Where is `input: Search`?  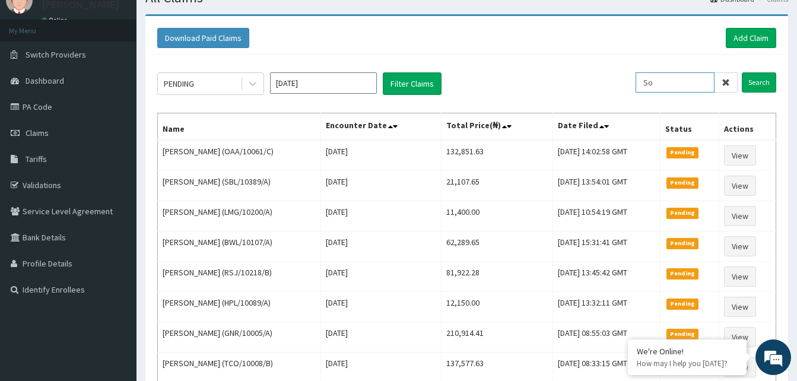 input: Search is located at coordinates (759, 83).